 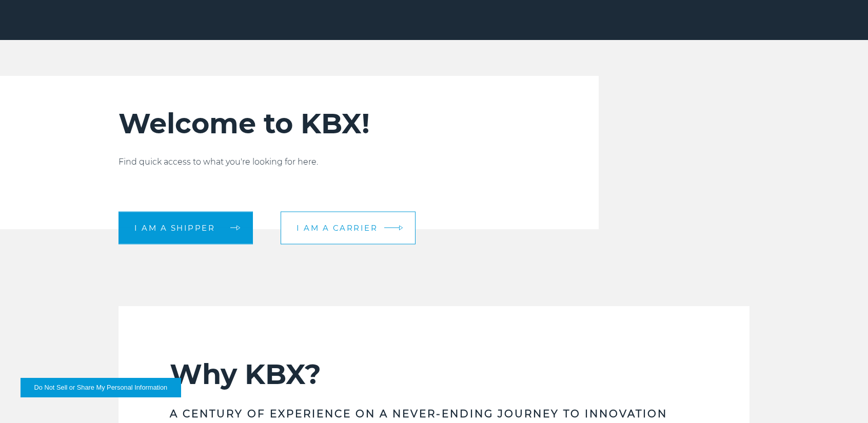 What do you see at coordinates (337, 228) in the screenshot?
I see `span: I am a carrier` at bounding box center [337, 228].